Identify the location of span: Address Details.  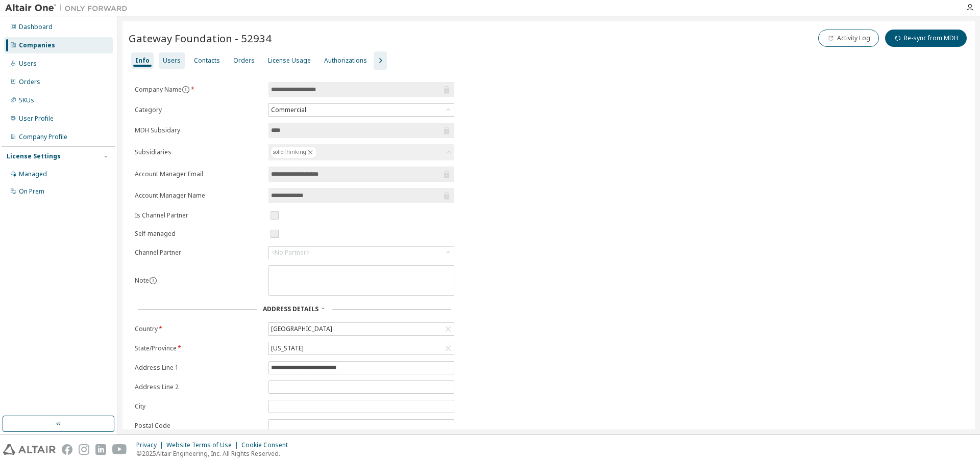
(291, 309).